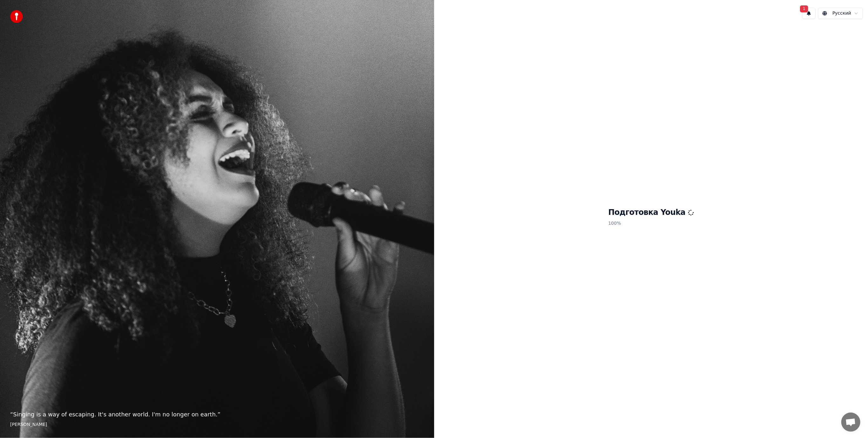  Describe the element at coordinates (217, 415) in the screenshot. I see `p: “ Singing is a way of escaping. It's another world. I'm no longer on earth. ”` at that location.